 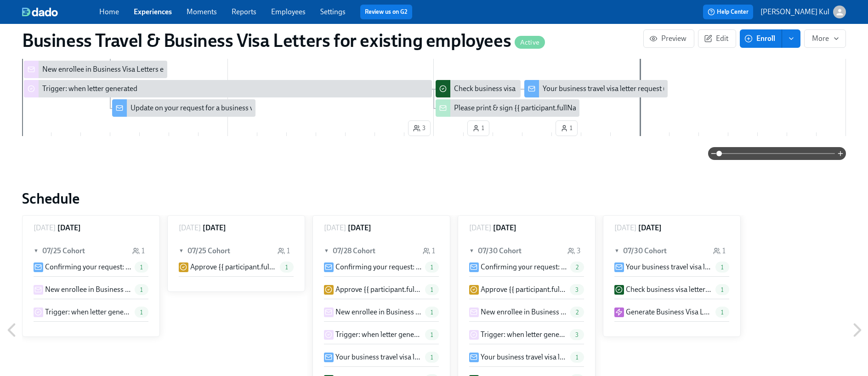 What do you see at coordinates (717, 38) in the screenshot?
I see `button: Edit` at bounding box center [717, 38].